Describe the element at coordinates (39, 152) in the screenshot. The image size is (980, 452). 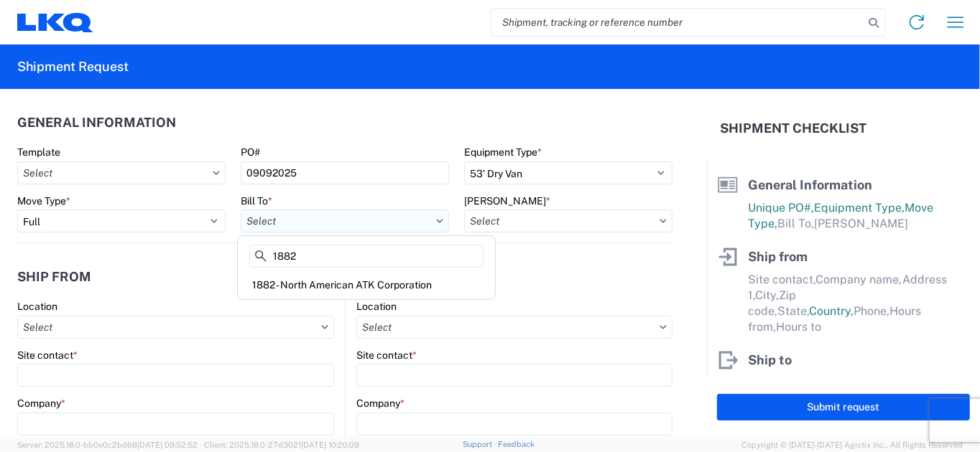
I see `label: Template` at that location.